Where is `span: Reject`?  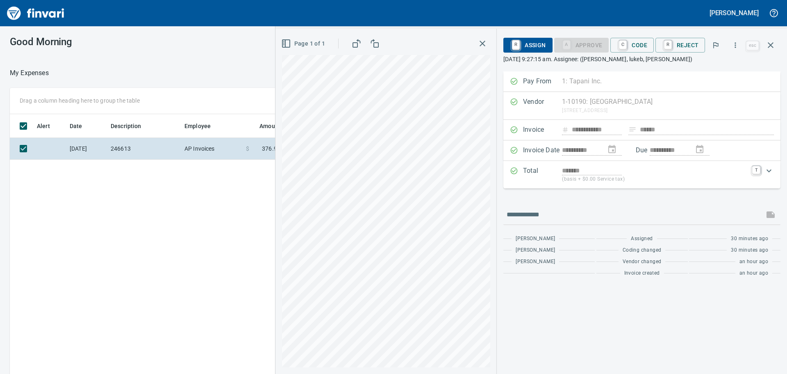 span: Reject is located at coordinates (680, 45).